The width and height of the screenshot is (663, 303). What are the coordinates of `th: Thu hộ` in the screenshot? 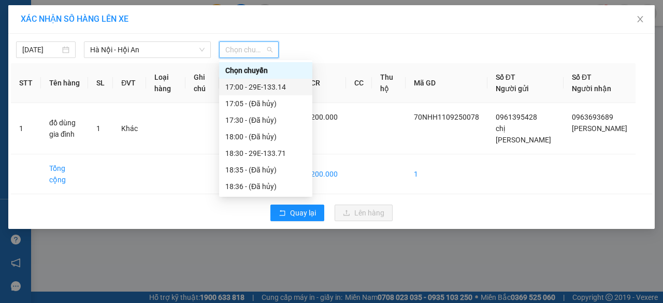 It's located at (389, 83).